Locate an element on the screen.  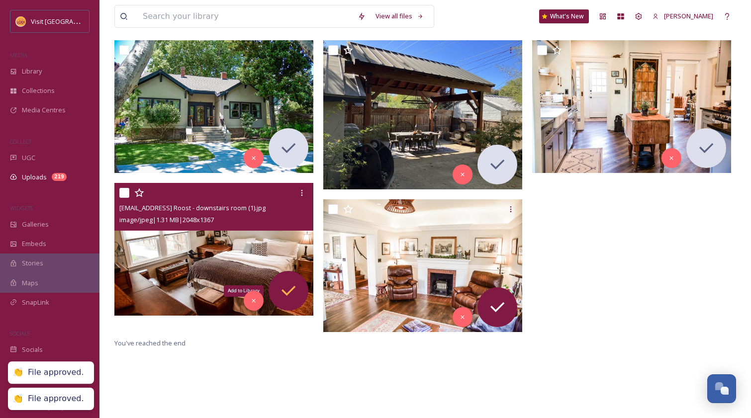
img: ext_1758667833.726629_oshamilt@pacbell.net-IMG_2889.jpg is located at coordinates (423, 115).